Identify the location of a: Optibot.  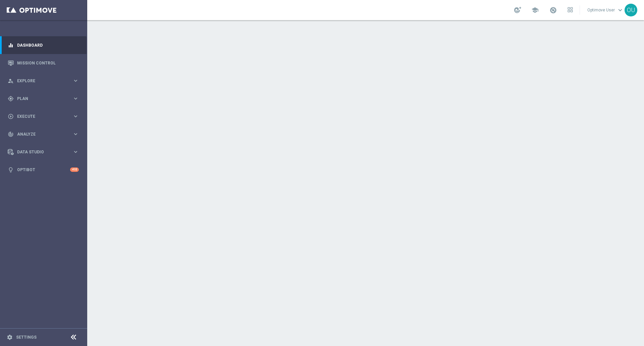
(43, 170).